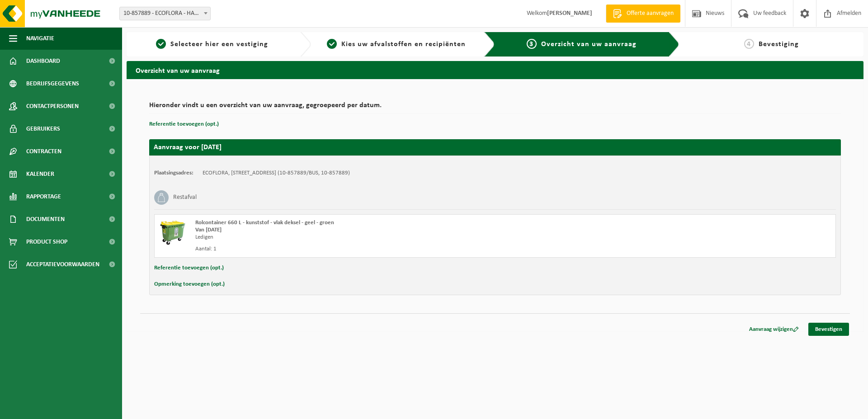 This screenshot has width=868, height=419. Describe the element at coordinates (173, 233) in the screenshot. I see `img: WB-0660-HPE-GN-50.png` at that location.